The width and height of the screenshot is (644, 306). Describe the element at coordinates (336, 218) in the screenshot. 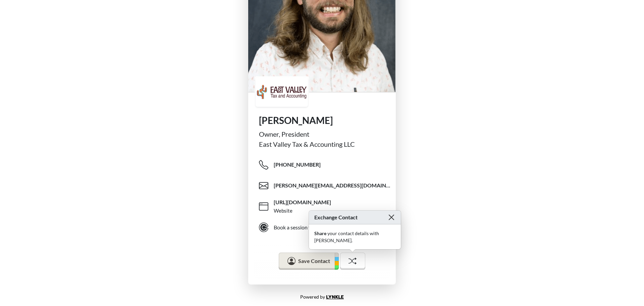

I see `span: Exchange Contact` at that location.